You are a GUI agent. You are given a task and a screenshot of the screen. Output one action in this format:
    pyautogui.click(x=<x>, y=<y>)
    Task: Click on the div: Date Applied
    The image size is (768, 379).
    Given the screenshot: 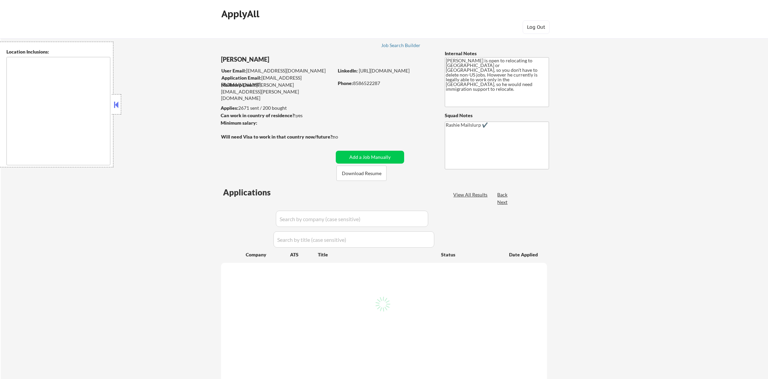 What is the action you would take?
    pyautogui.click(x=524, y=254)
    